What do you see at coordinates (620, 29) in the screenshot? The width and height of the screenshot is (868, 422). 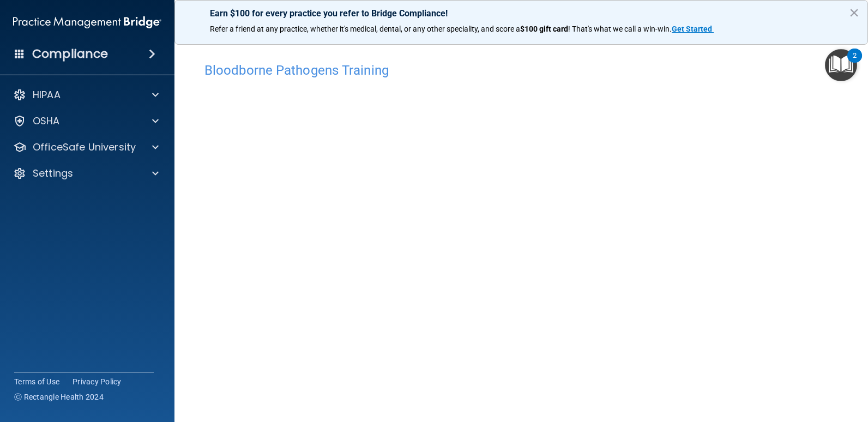 I see `span: ! That's what we call a win-win.` at bounding box center [620, 29].